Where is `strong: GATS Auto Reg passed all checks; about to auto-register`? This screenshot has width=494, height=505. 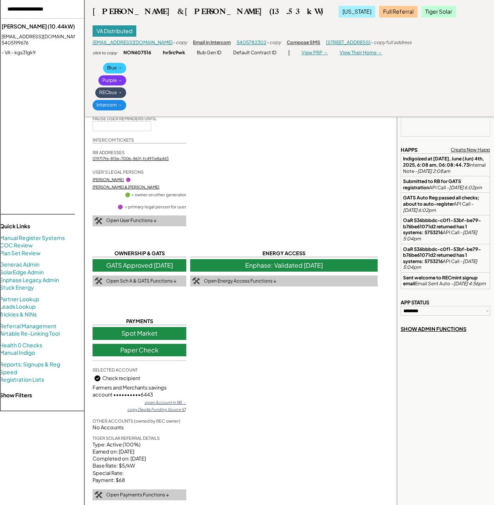 strong: GATS Auto Reg passed all checks; about to auto-register is located at coordinates (441, 201).